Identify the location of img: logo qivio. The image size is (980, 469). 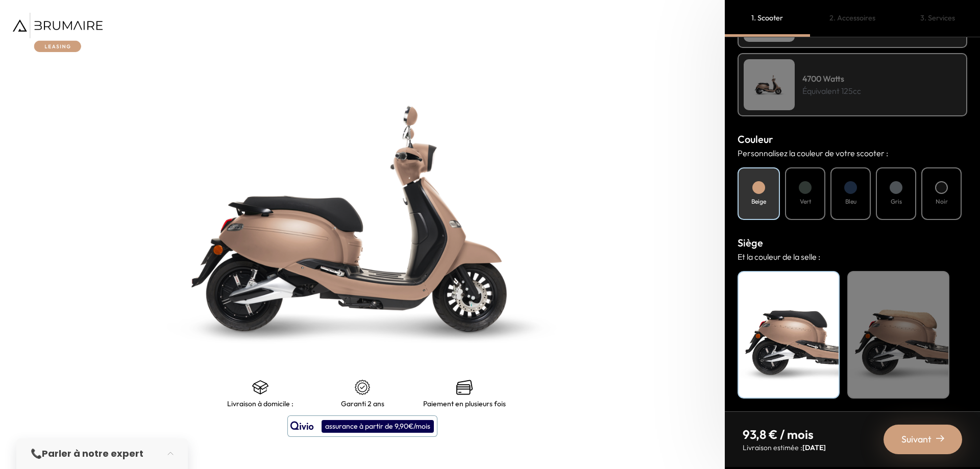
(302, 426).